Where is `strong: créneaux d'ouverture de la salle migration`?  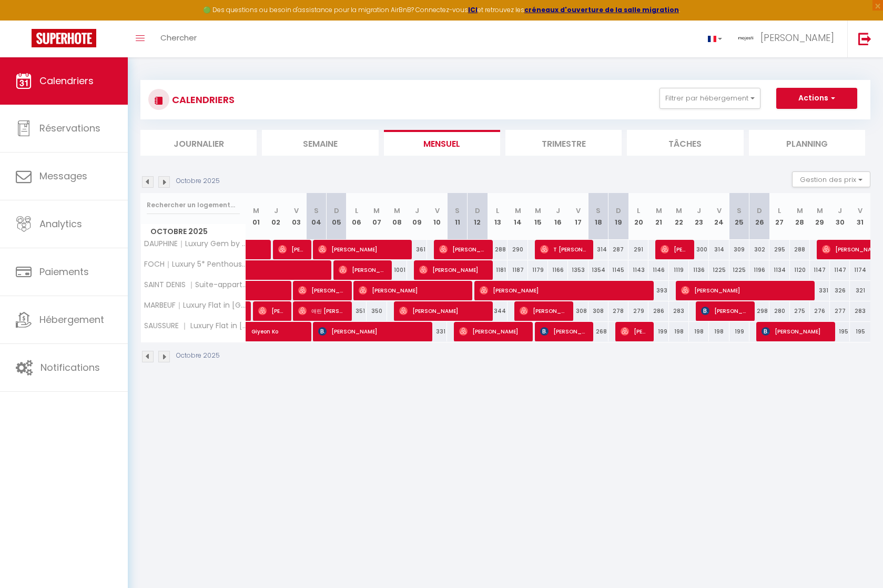
strong: créneaux d'ouverture de la salle migration is located at coordinates (602, 9).